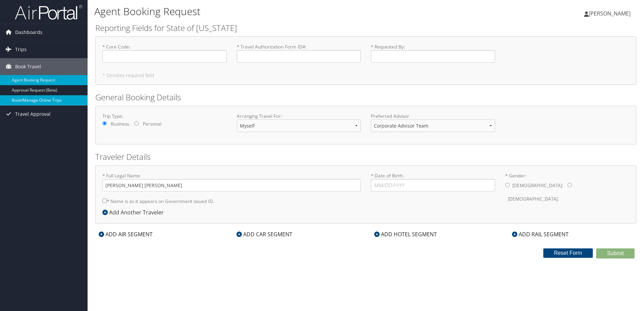 The width and height of the screenshot is (644, 311). Describe the element at coordinates (48, 12) in the screenshot. I see `img: airportal-logo.png` at that location.